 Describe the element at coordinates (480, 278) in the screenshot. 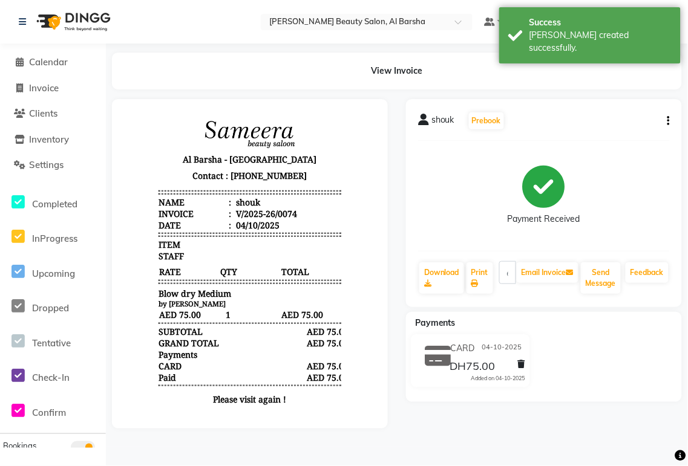

I see `a: Print` at that location.